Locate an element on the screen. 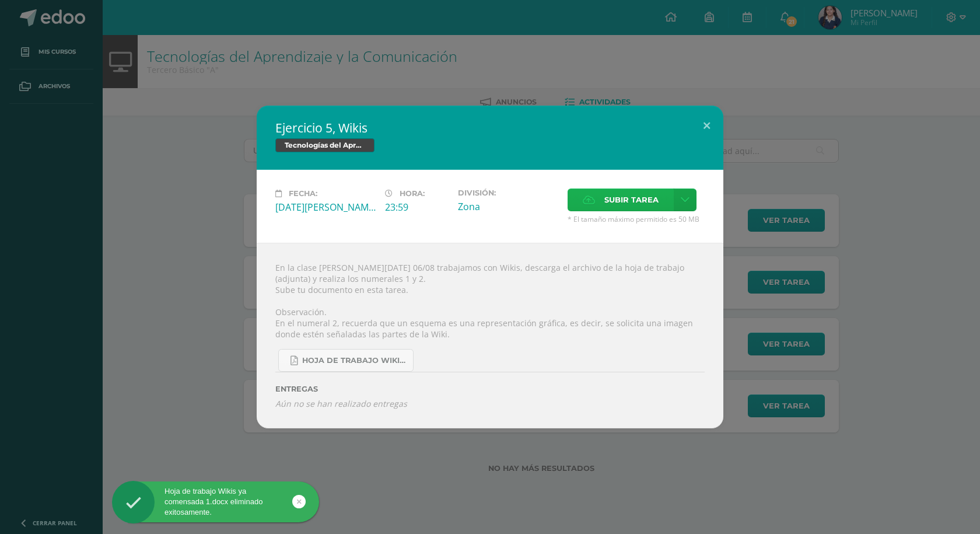 The width and height of the screenshot is (980, 534). span: * El tamaño máximo permitido es 50 MB is located at coordinates (636, 219).